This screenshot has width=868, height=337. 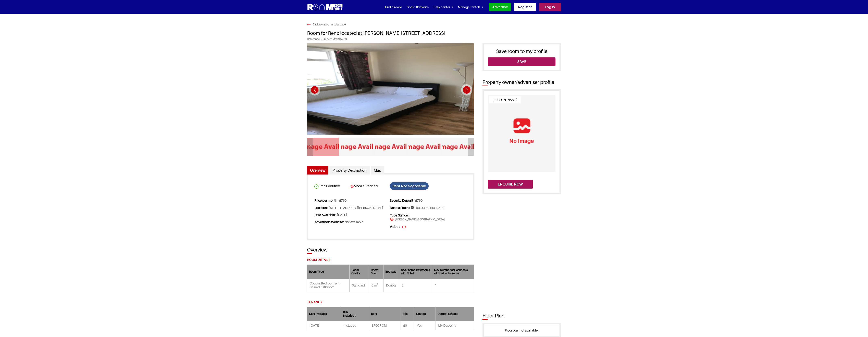 I want to click on a: Back to search results page, so click(x=327, y=25).